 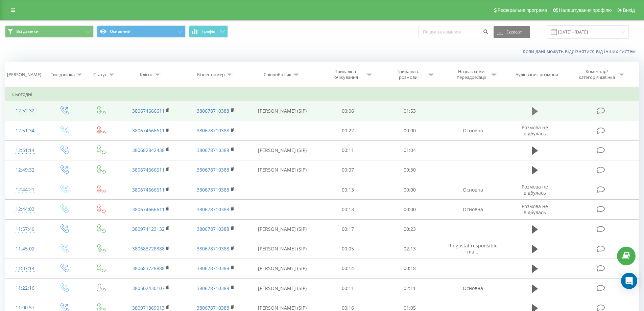 What do you see at coordinates (511, 32) in the screenshot?
I see `button: Експорт` at bounding box center [511, 32].